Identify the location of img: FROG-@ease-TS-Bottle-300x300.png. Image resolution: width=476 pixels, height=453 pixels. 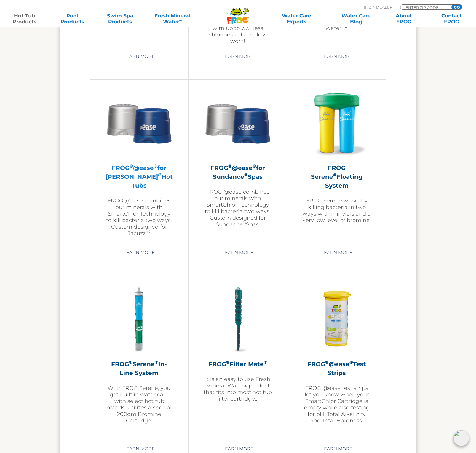
(337, 319).